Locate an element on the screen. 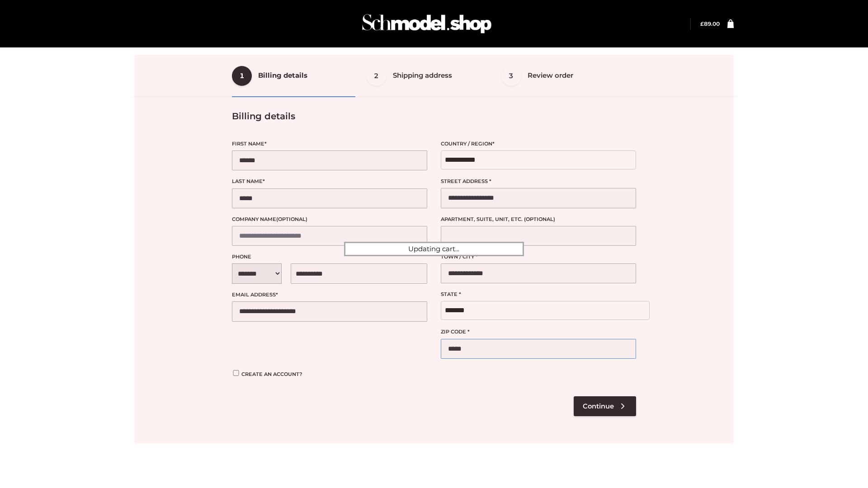 The image size is (868, 488). a: £89.00 is located at coordinates (710, 24).